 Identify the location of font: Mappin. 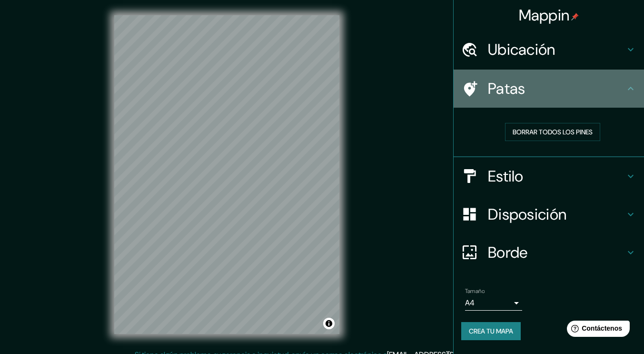
(544, 15).